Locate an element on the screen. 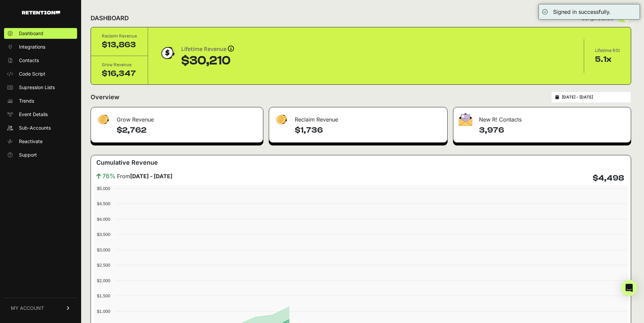 The image size is (644, 323). a: Supression Lists is located at coordinates (40, 88).